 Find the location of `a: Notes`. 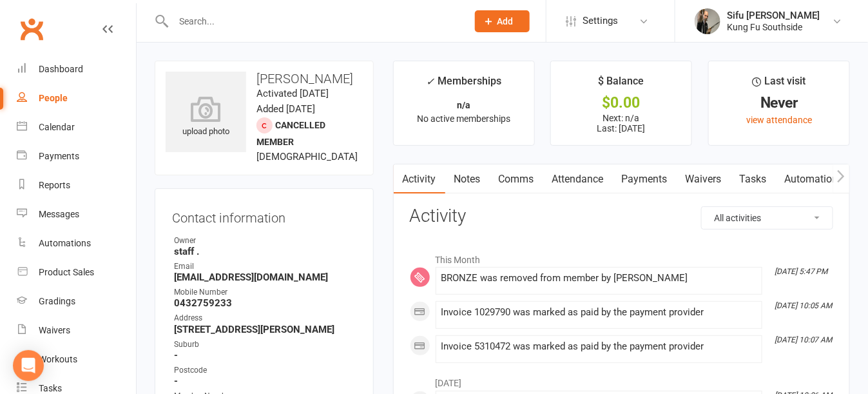

a: Notes is located at coordinates (467, 179).